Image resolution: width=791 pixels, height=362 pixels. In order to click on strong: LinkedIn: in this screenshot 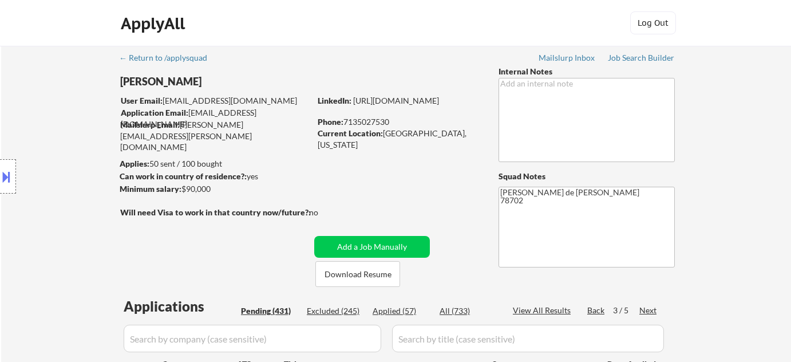, I will do `click(334, 100)`.